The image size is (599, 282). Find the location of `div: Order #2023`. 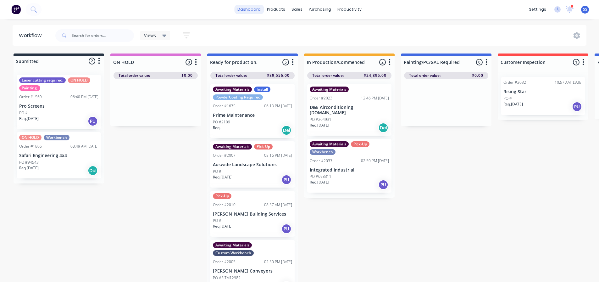

div: Order #2023 is located at coordinates (321, 98).